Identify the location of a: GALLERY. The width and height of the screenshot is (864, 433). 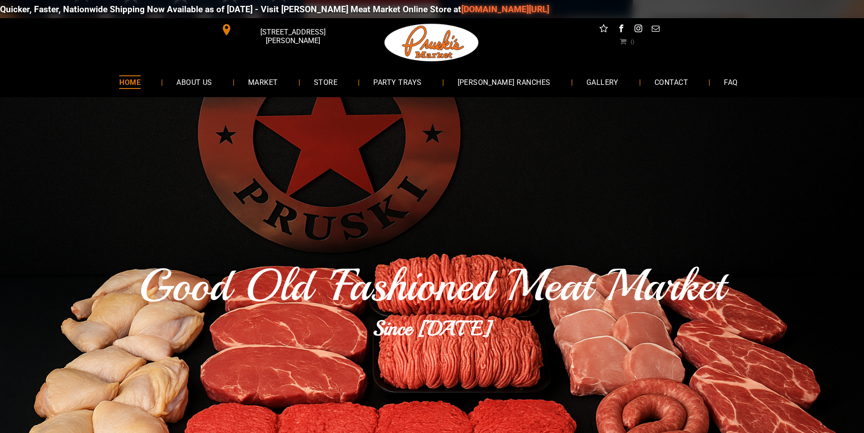
(602, 82).